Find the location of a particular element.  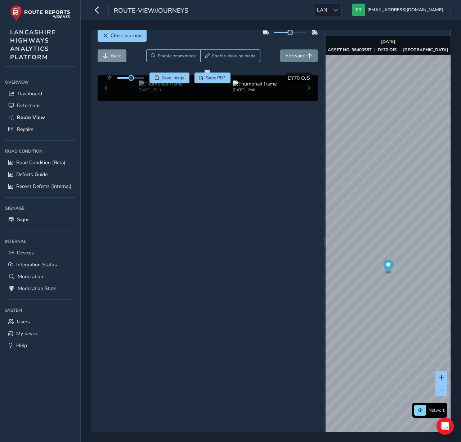

span: Moderation is located at coordinates (30, 276).